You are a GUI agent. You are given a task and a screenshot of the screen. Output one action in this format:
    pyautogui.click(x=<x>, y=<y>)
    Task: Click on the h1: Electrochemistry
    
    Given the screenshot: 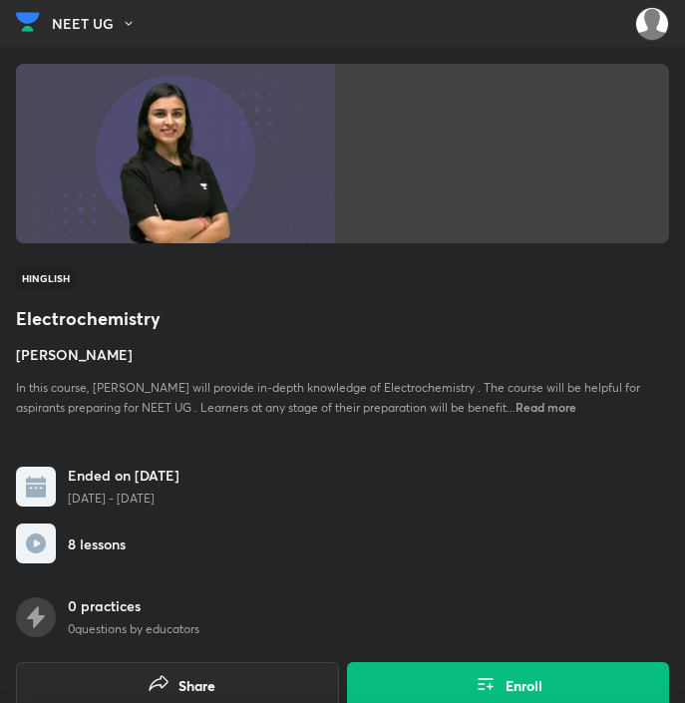 What is the action you would take?
    pyautogui.click(x=342, y=318)
    